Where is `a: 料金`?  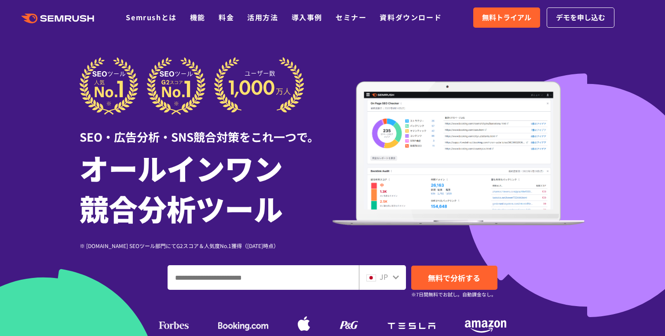
a: 料金 is located at coordinates (226, 17).